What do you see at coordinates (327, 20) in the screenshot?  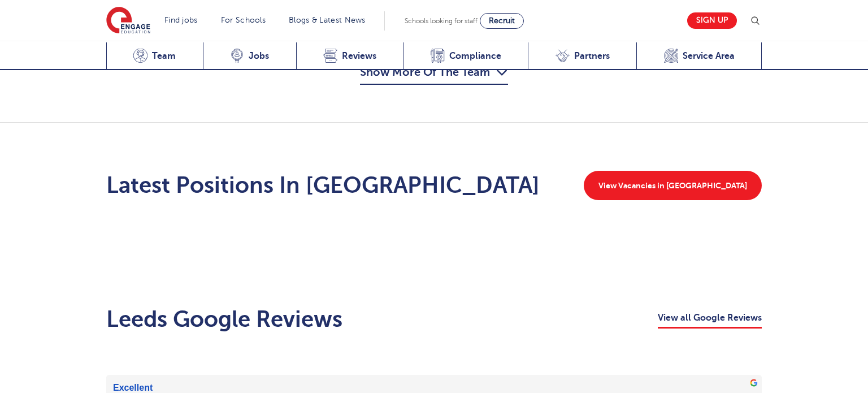 I see `a: Blogs & Latest News` at bounding box center [327, 20].